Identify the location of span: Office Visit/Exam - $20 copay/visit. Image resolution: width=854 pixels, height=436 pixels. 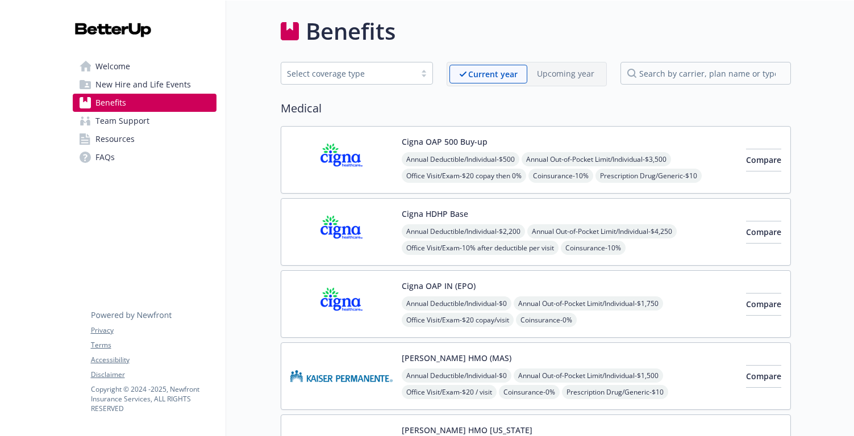
(457, 320).